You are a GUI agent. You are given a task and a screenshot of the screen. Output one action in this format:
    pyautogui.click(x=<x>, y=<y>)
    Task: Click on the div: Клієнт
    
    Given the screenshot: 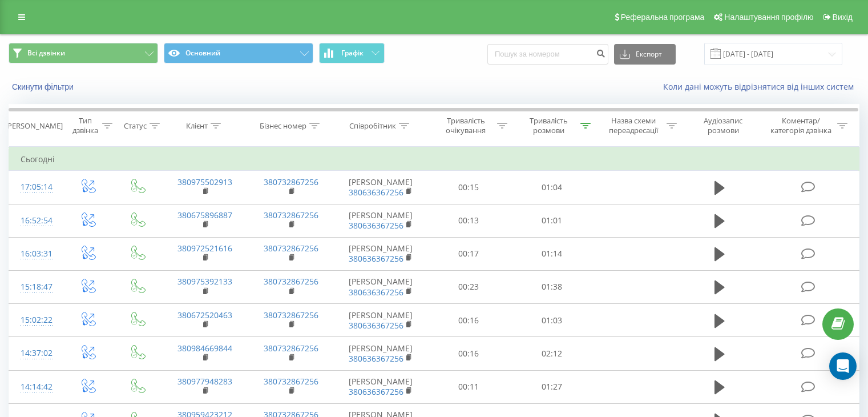 What is the action you would take?
    pyautogui.click(x=197, y=126)
    